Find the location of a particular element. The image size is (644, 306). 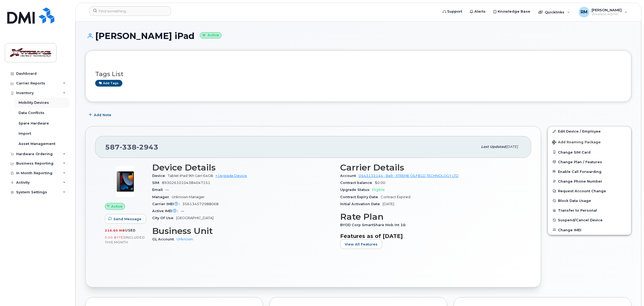

span: Enable Call Forwarding is located at coordinates (580, 172).